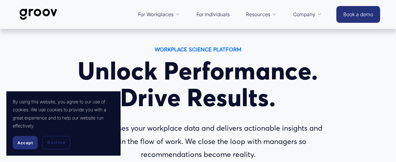 This screenshot has height=162, width=396. Describe the element at coordinates (198, 49) in the screenshot. I see `strong: WORKPLACE SCIENCE PLATFORM` at that location.